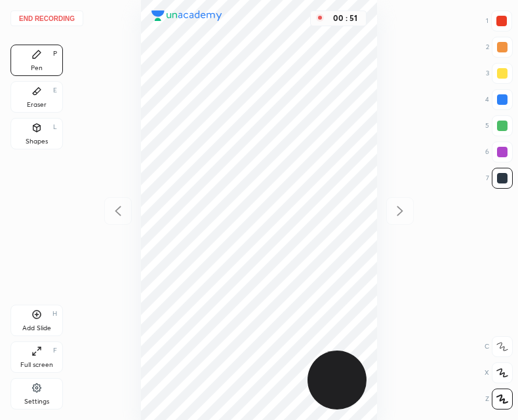  I want to click on img: logo.38c385cc.svg, so click(187, 16).